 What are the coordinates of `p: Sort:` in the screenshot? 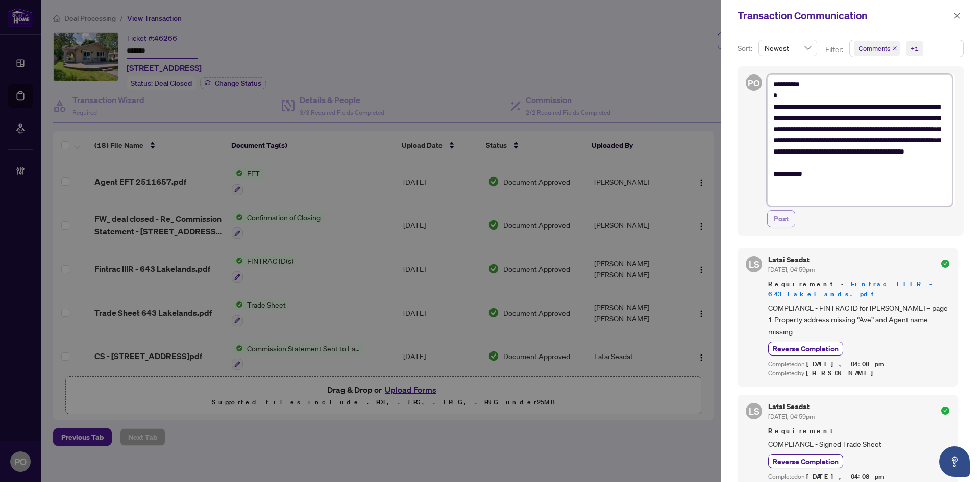 It's located at (746, 49).